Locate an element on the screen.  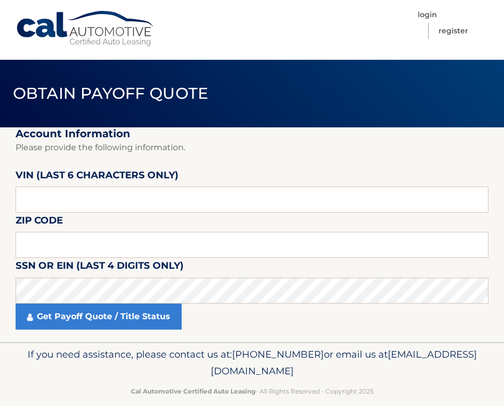
p: - All Rights Reserved - Copyright 2025 is located at coordinates (252, 391).